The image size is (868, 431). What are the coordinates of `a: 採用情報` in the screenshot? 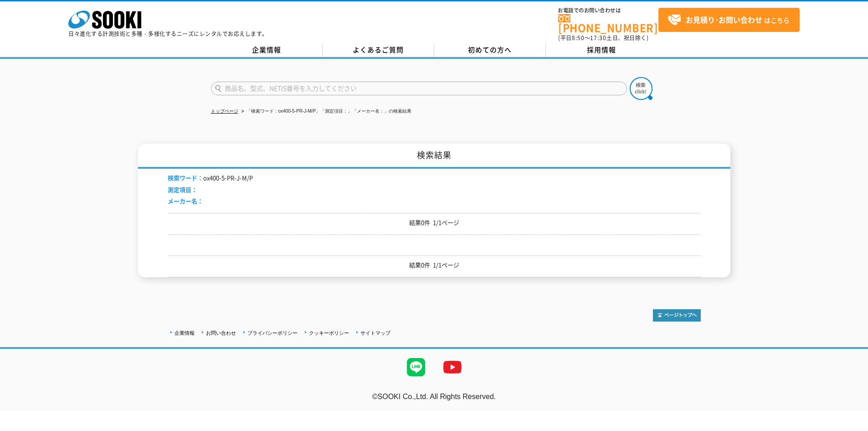 It's located at (602, 50).